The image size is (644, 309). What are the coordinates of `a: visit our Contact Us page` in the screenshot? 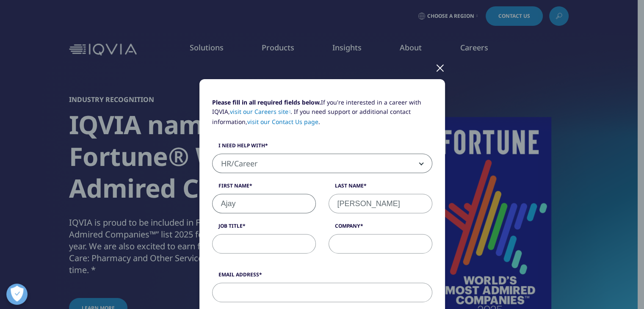 It's located at (283, 121).